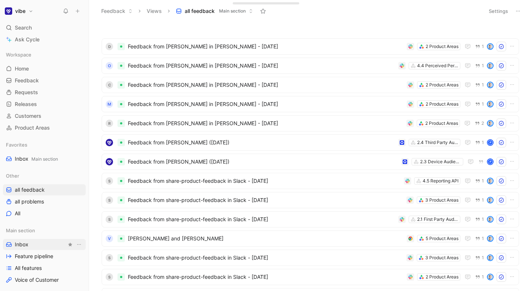  Describe the element at coordinates (44, 128) in the screenshot. I see `a: Product Areas` at that location.